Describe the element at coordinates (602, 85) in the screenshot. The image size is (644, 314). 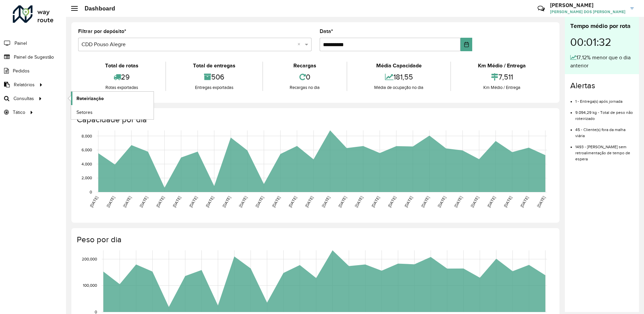
I see `h4: Alertas` at that location.